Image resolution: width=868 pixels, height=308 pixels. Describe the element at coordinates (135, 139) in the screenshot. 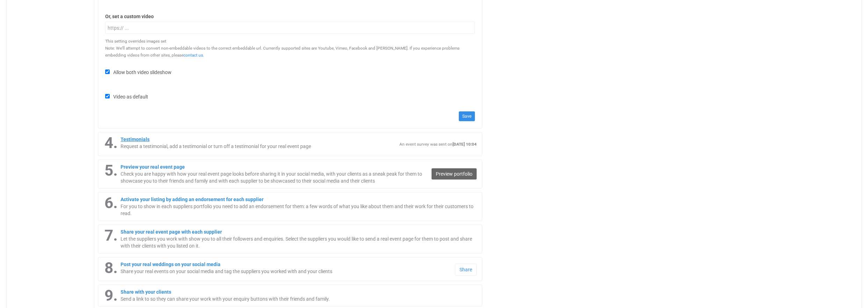

I see `a: Testimonials` at that location.